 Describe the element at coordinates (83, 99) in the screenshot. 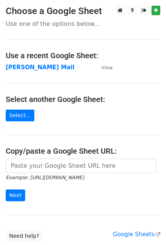

I see `h4: Select another Google Sheet:` at that location.